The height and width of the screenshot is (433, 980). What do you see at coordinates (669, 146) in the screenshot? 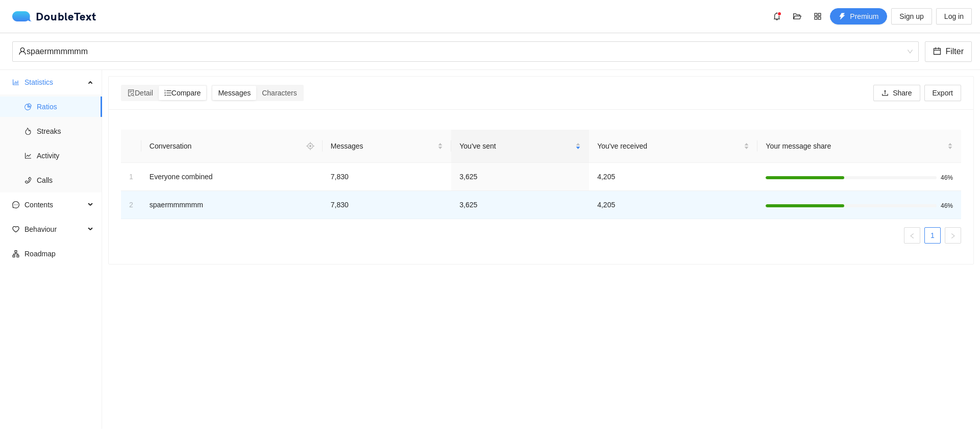
I see `span: You've received` at bounding box center [669, 146].